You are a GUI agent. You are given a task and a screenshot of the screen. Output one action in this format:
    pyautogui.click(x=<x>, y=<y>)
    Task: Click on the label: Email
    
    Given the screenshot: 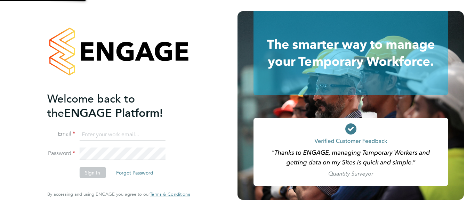 What is the action you would take?
    pyautogui.click(x=61, y=134)
    